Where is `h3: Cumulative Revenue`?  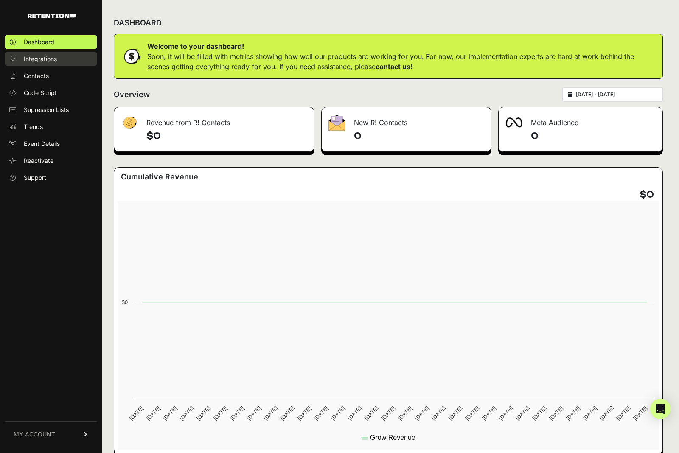 h3: Cumulative Revenue is located at coordinates (160, 177).